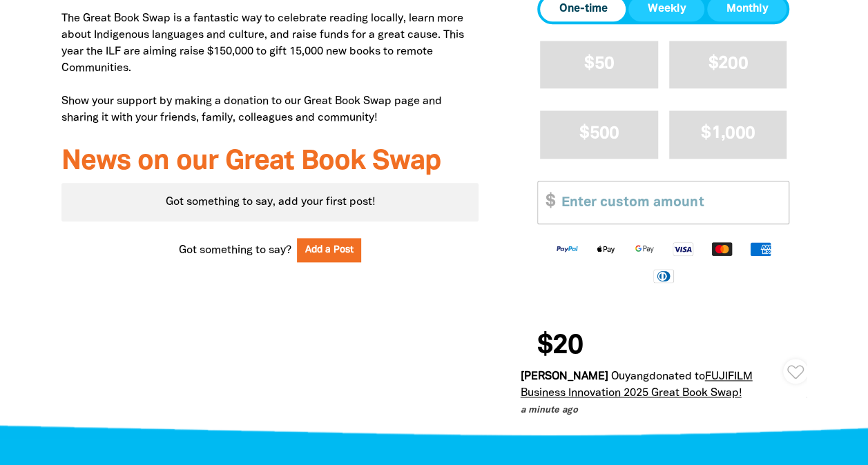 This screenshot has width=868, height=465. I want to click on img: Apple Pay logo, so click(606, 248).